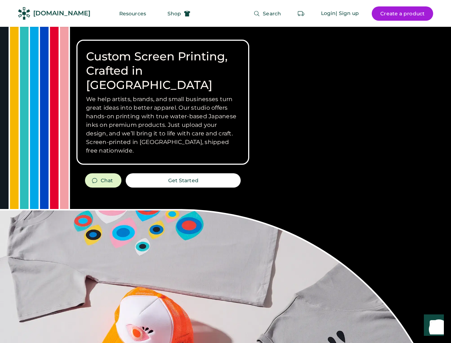  Describe the element at coordinates (183, 180) in the screenshot. I see `button: Get Started` at that location.